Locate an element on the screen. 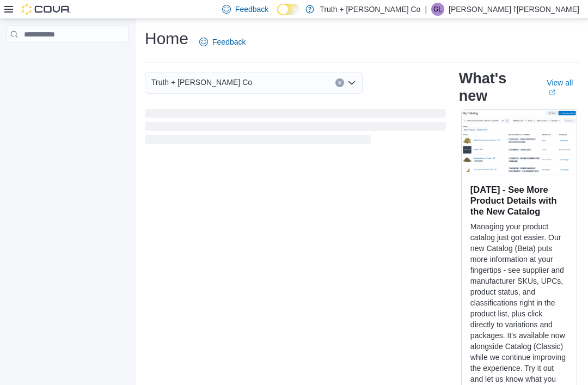 The height and width of the screenshot is (385, 588). span: Gl is located at coordinates (438, 9).